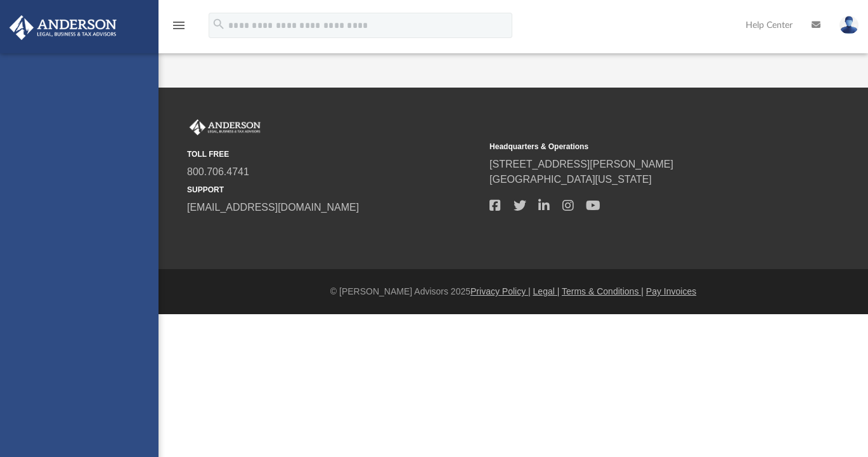 Image resolution: width=868 pixels, height=457 pixels. I want to click on small: Headquarters & Operations, so click(636, 147).